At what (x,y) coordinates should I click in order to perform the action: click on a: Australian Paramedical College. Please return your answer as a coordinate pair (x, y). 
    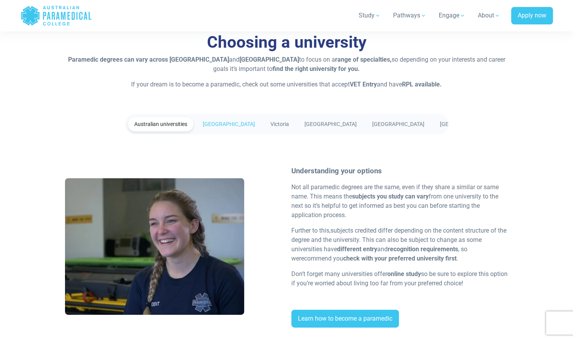
    Looking at the image, I should click on (56, 15).